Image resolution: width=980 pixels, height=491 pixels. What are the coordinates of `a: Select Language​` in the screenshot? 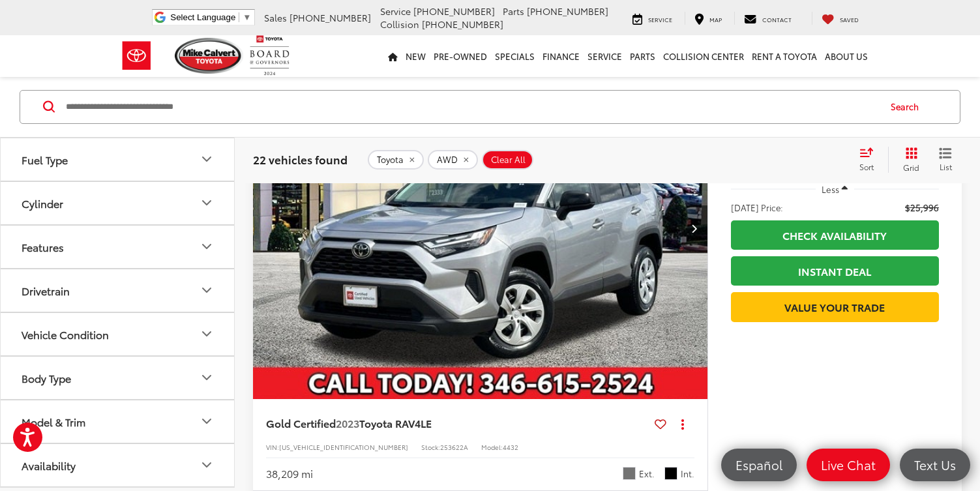 It's located at (211, 17).